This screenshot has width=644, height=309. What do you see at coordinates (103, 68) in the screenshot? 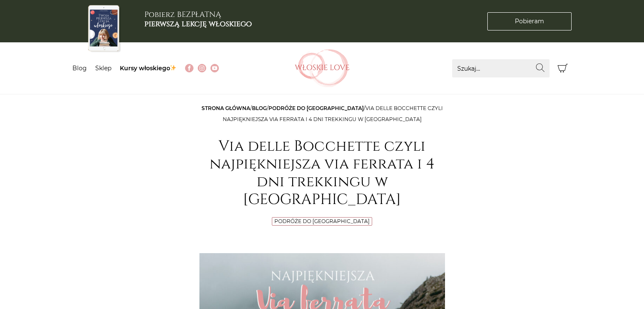
I see `a: Sklep` at bounding box center [103, 68].